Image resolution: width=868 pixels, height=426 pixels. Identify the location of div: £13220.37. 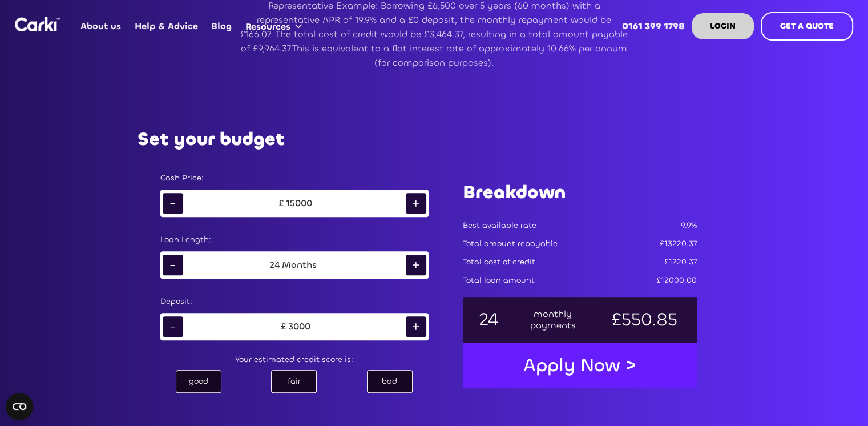
(678, 244).